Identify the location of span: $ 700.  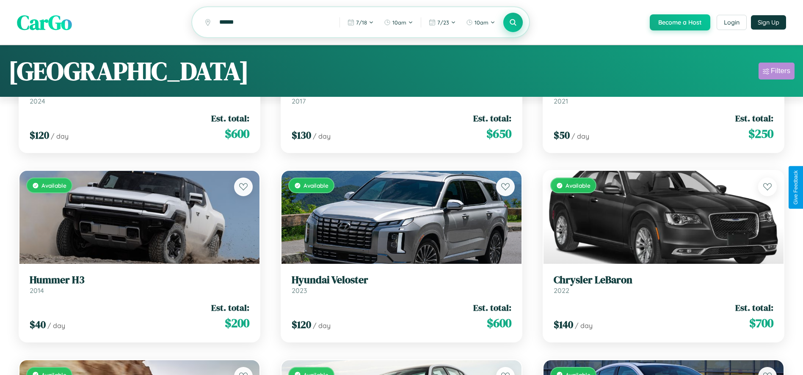
(761, 323).